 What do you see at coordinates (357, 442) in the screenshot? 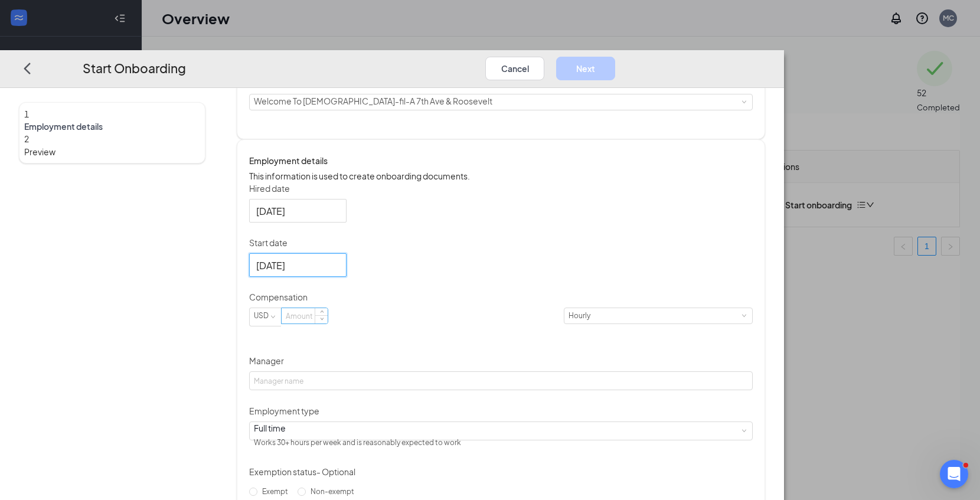
I see `div: Works 30+ hours per week and is reasonably expected to work` at bounding box center [357, 442].